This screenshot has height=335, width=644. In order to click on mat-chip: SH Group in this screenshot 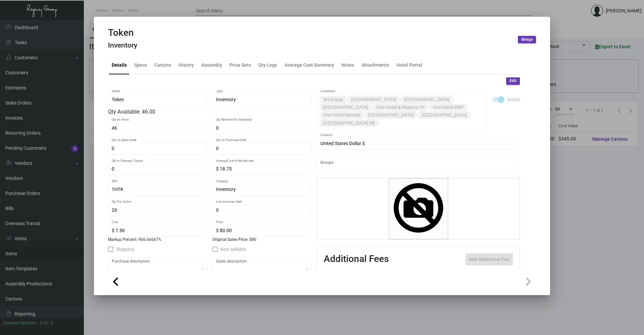, I will do `click(333, 100)`.